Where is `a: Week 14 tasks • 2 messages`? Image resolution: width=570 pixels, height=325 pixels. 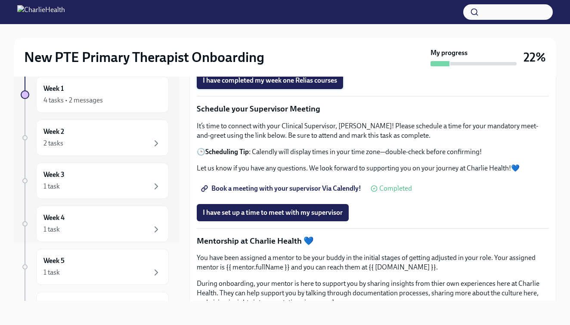 a: Week 14 tasks • 2 messages is located at coordinates (95, 95).